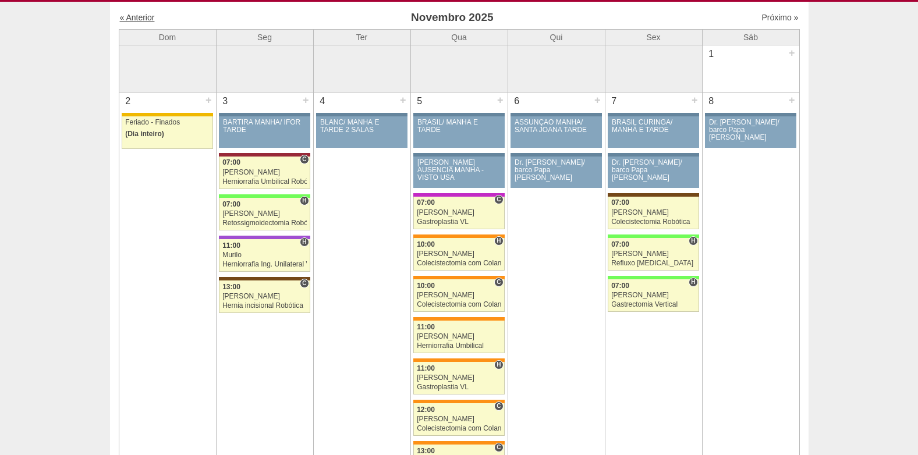 The width and height of the screenshot is (918, 455). What do you see at coordinates (362, 132) in the screenshot?
I see `a: BLANC/ MANHÃ E TARDE 2 SALAS` at bounding box center [362, 132].